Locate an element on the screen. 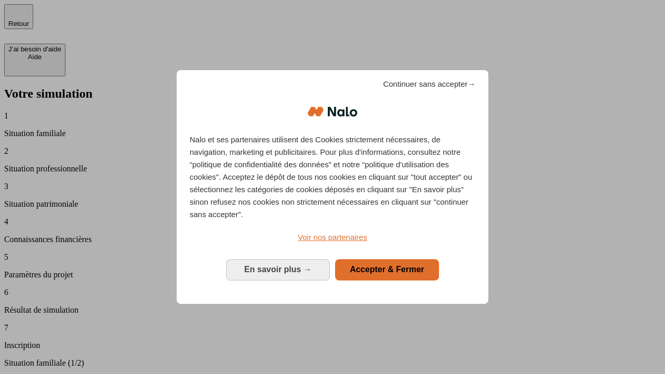  span: En savoir plus → is located at coordinates (278, 269).